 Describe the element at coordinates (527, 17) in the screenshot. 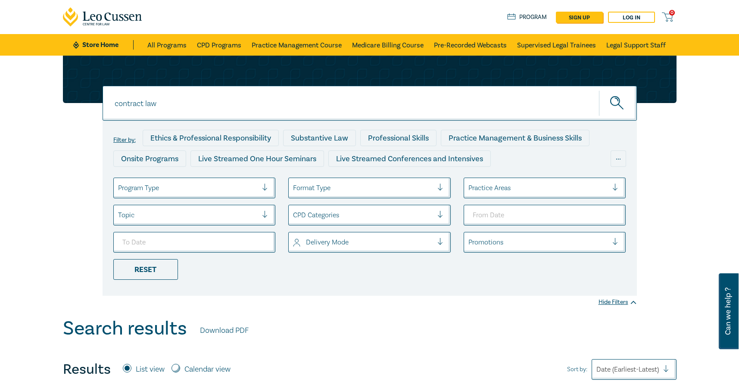

I see `a: Program` at that location.